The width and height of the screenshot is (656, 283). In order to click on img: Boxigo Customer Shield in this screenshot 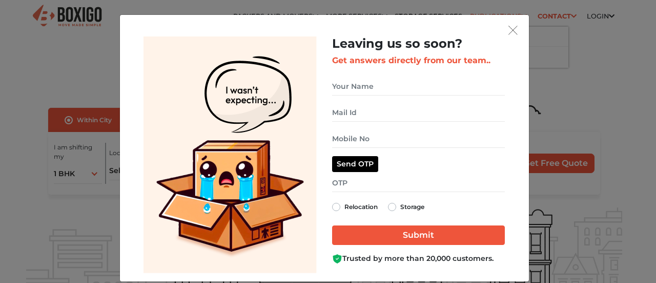, I will do `click(337, 258)`.